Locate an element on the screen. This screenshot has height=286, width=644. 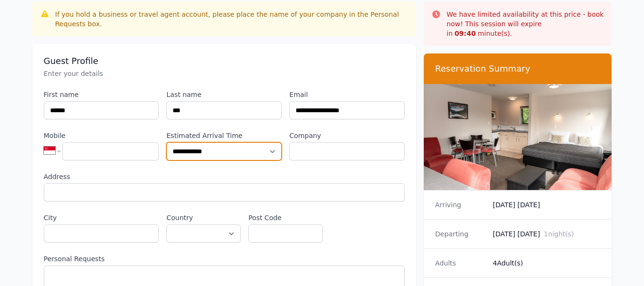
dt: Adults is located at coordinates (460, 263).